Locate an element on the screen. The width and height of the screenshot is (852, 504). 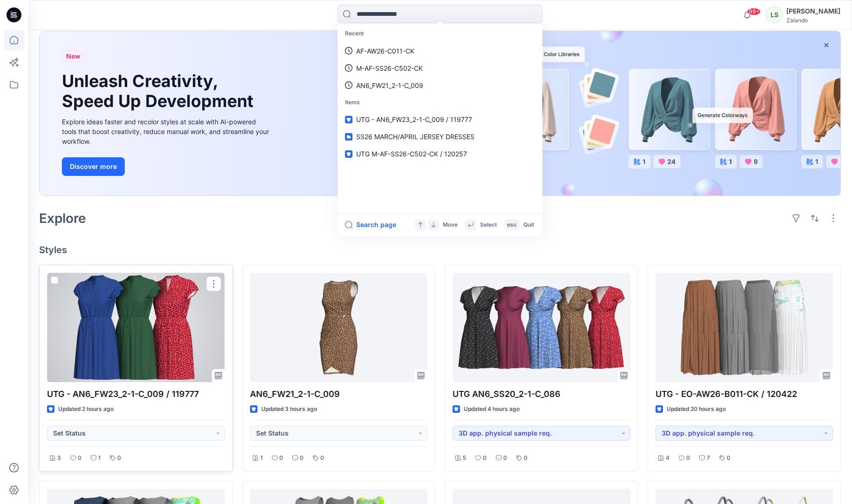
p: 3 is located at coordinates (59, 458).